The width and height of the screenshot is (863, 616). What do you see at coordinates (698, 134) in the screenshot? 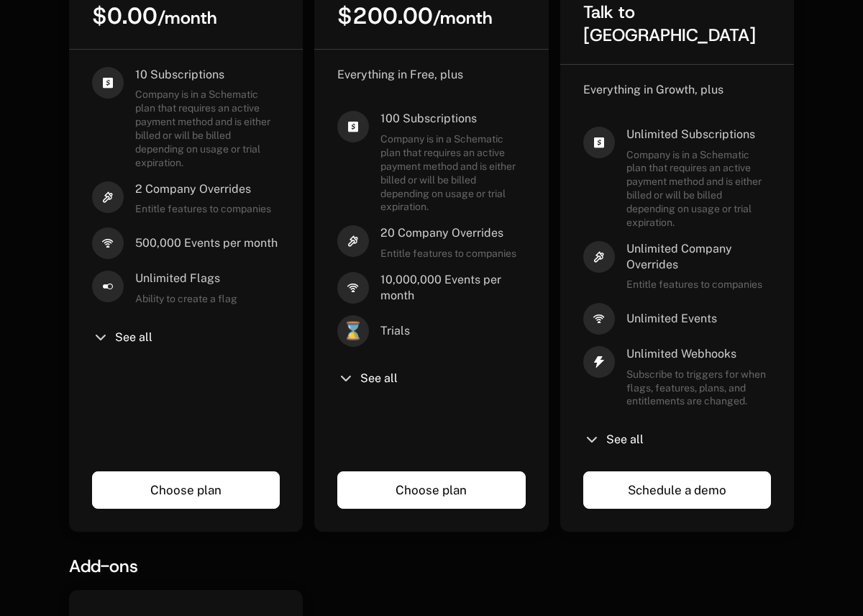
I see `span: Unlimited Subscriptions` at bounding box center [698, 134].